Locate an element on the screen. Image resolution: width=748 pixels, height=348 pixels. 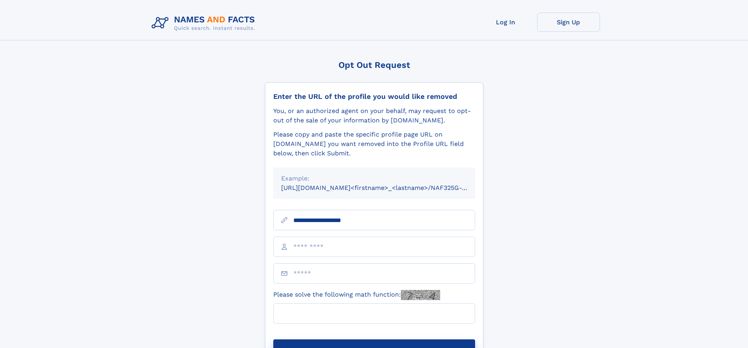
div: Example: is located at coordinates (374, 179).